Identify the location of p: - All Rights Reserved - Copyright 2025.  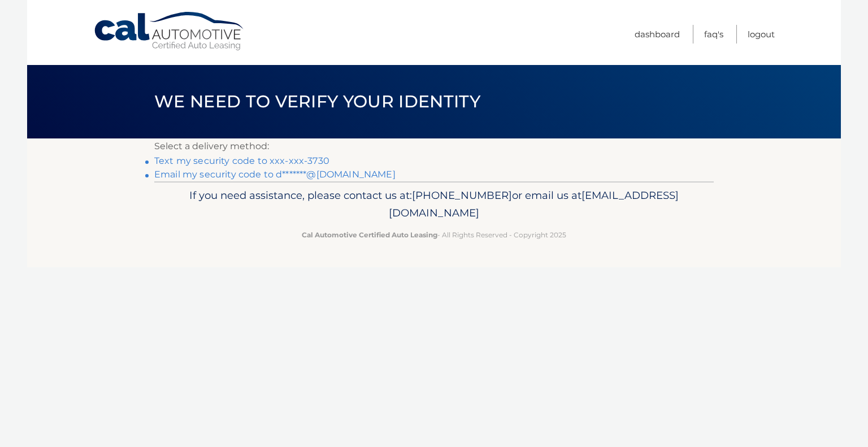
(434, 235).